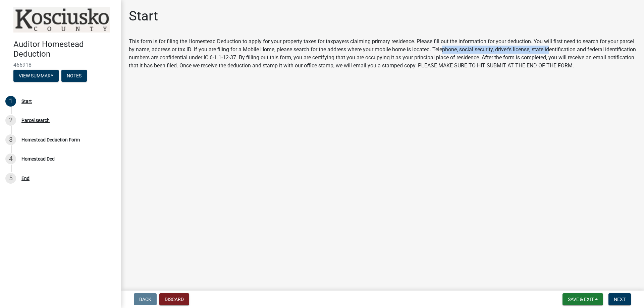 The width and height of the screenshot is (644, 308). I want to click on div: 1, so click(10, 102).